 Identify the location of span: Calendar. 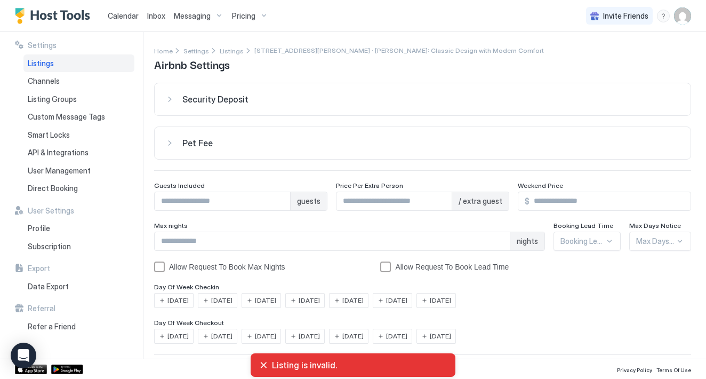
(123, 15).